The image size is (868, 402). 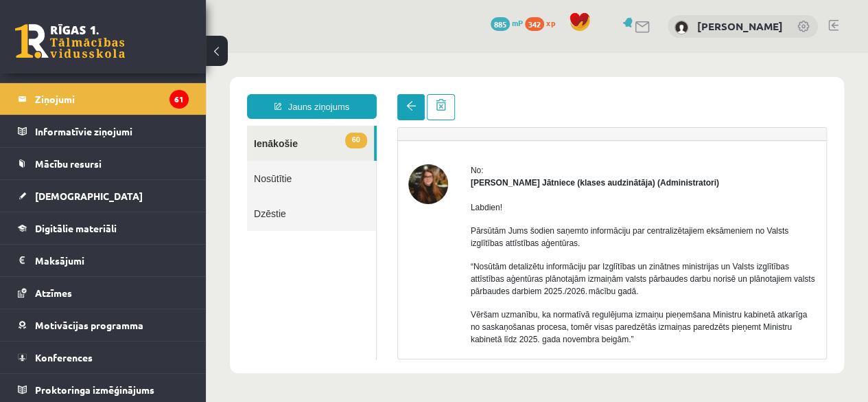 I want to click on a: Digitālie materiāli, so click(x=103, y=228).